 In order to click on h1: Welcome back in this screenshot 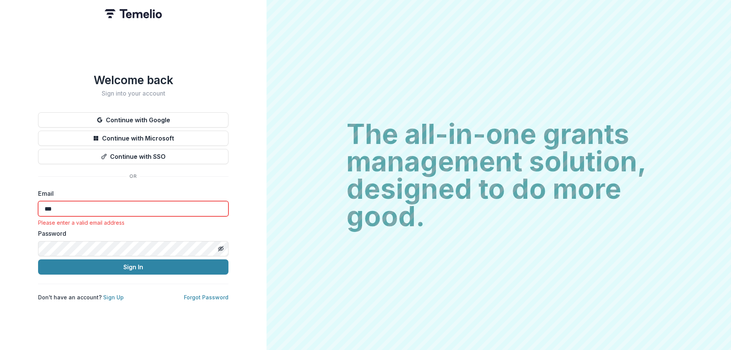, I will do `click(133, 80)`.